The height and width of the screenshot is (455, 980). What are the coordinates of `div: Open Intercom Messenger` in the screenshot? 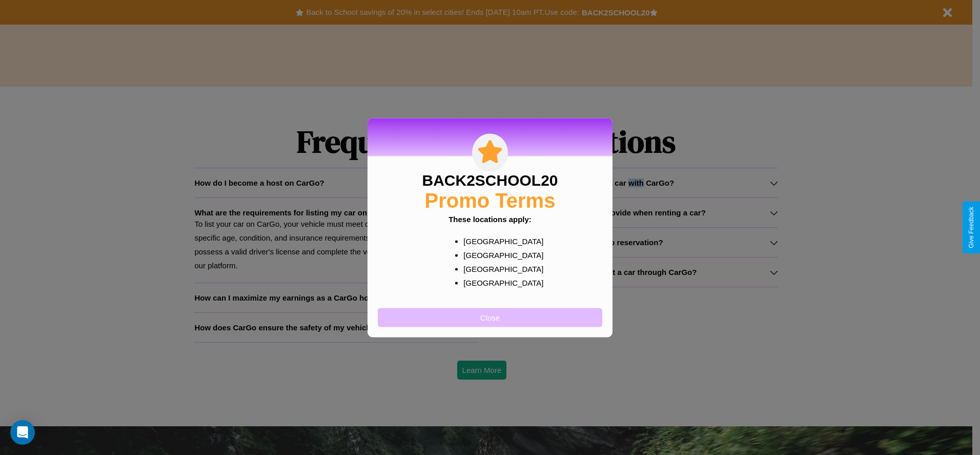 It's located at (22, 432).